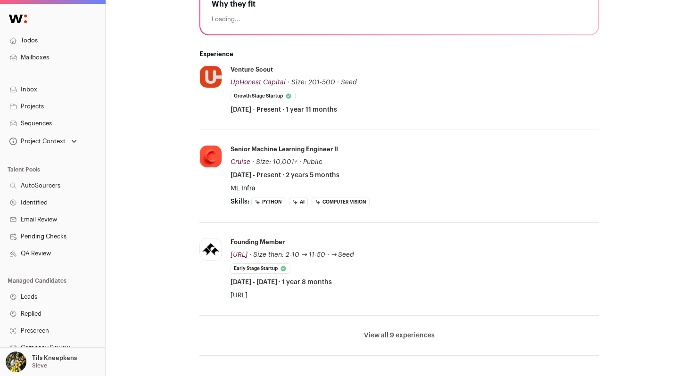  What do you see at coordinates (415, 189) in the screenshot?
I see `p: ML Infra` at bounding box center [415, 189].